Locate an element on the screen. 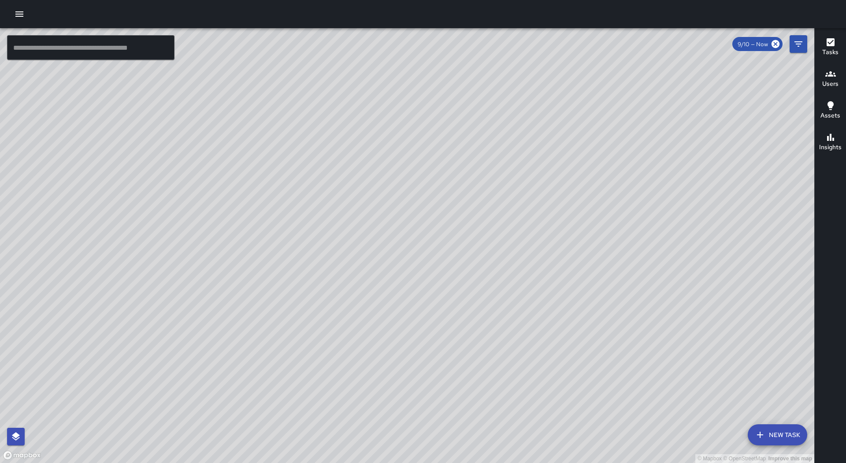 Image resolution: width=846 pixels, height=463 pixels. span: 9/10 — Now is located at coordinates (752, 44).